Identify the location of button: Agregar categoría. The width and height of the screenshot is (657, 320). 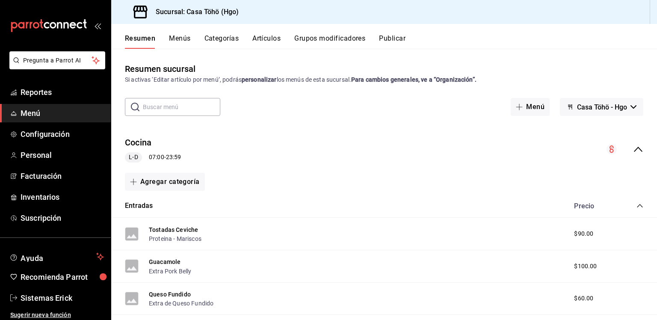
(165, 182).